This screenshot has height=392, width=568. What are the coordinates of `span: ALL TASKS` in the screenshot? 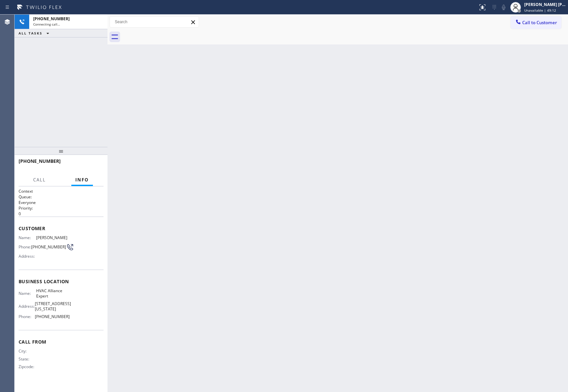 It's located at (30, 33).